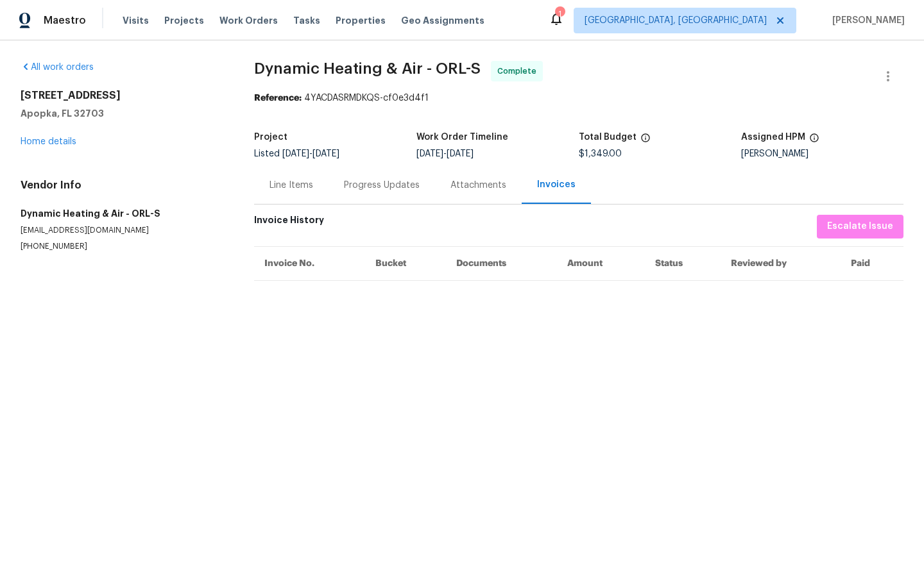  Describe the element at coordinates (560, 14) in the screenshot. I see `div: 1` at that location.